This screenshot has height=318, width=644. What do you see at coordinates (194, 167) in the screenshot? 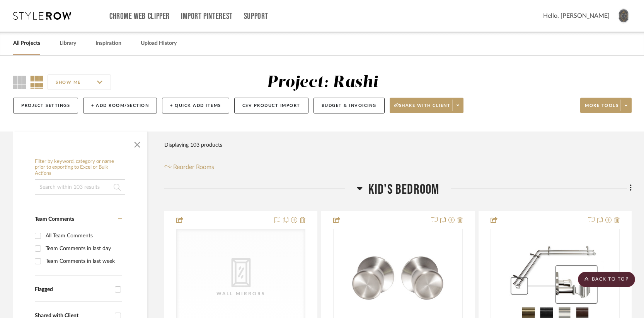
I see `span: Reorder Rooms` at bounding box center [194, 167].